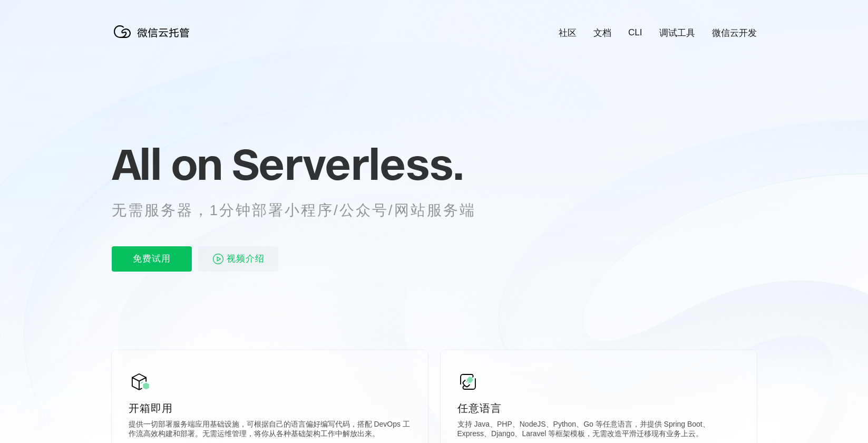 The width and height of the screenshot is (868, 443). I want to click on a: 微信云开发, so click(734, 33).